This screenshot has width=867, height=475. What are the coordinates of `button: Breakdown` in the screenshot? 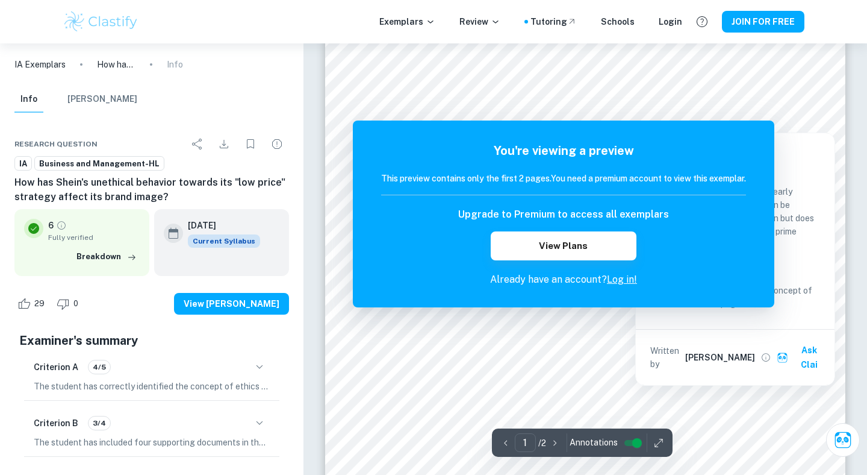 It's located at (107, 257).